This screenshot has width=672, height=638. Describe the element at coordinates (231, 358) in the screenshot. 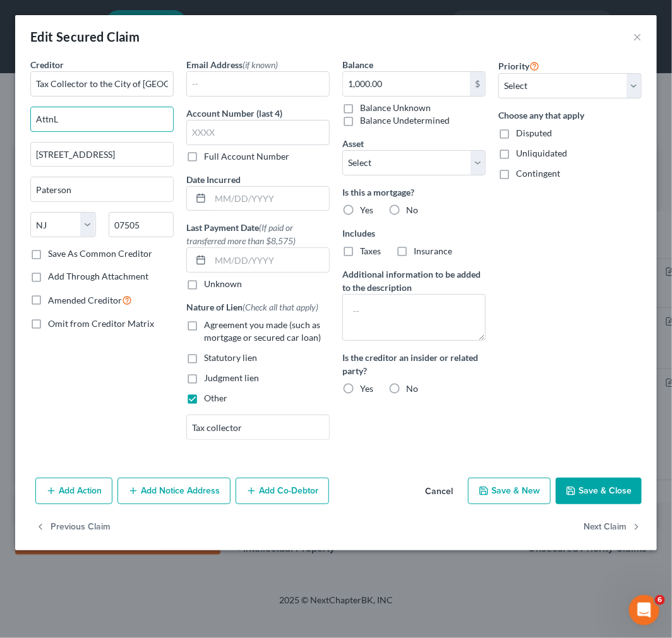

I see `span: Statutory lien` at that location.